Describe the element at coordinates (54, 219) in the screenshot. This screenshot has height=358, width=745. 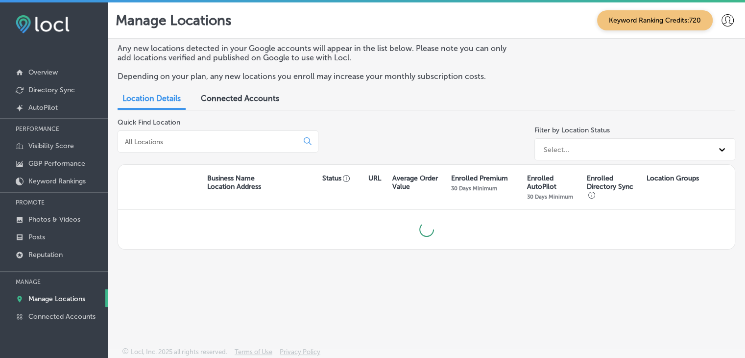
I see `p: Photos & Videos` at that location.